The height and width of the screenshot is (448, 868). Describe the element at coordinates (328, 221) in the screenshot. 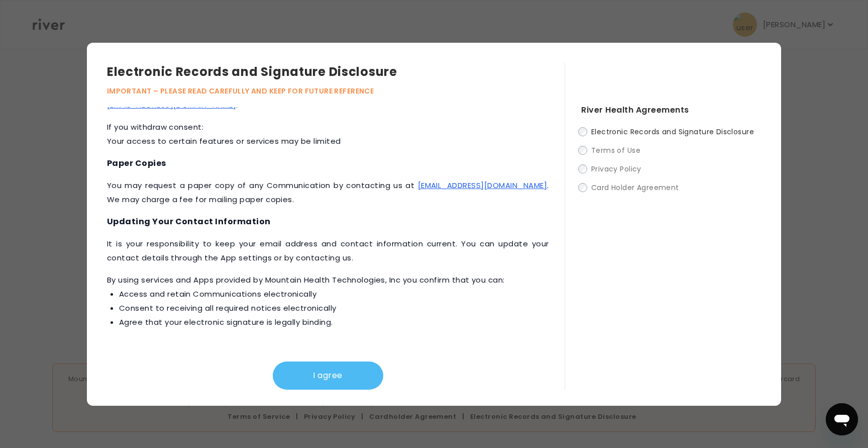

I see `h4: Updating Your Contact Information` at that location.